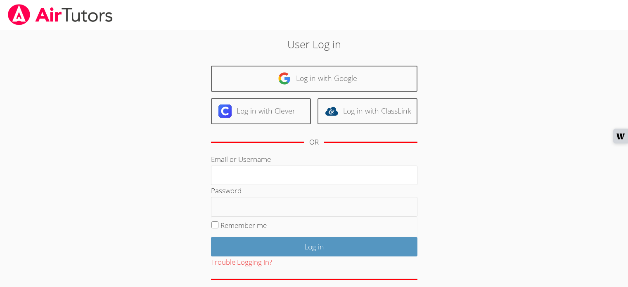  Describe the element at coordinates (314, 78) in the screenshot. I see `a: Log in with Google` at that location.